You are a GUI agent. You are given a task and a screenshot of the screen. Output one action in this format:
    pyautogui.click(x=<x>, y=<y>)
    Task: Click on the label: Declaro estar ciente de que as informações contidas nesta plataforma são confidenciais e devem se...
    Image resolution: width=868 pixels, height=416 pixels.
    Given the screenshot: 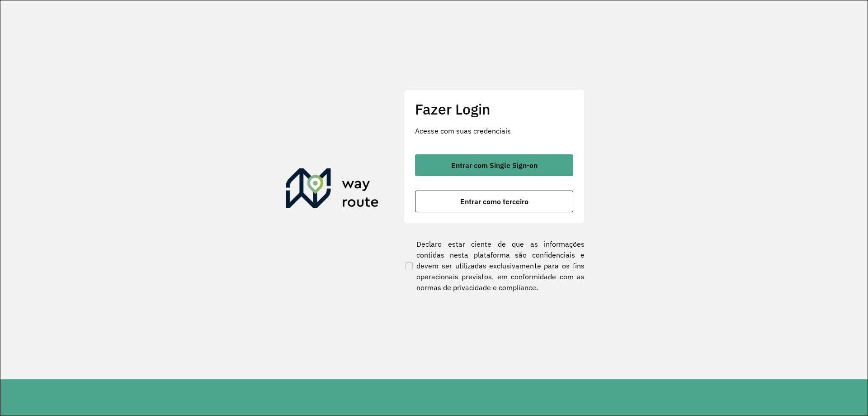 What is the action you would take?
    pyautogui.click(x=494, y=266)
    